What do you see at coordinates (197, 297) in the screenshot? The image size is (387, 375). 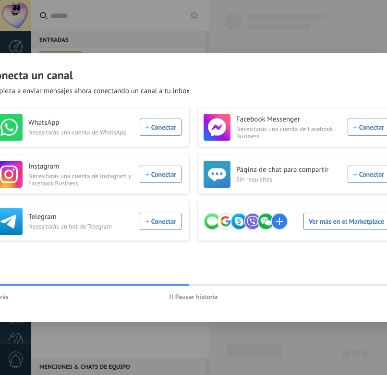 I see `span: Pausar historia` at bounding box center [197, 297].